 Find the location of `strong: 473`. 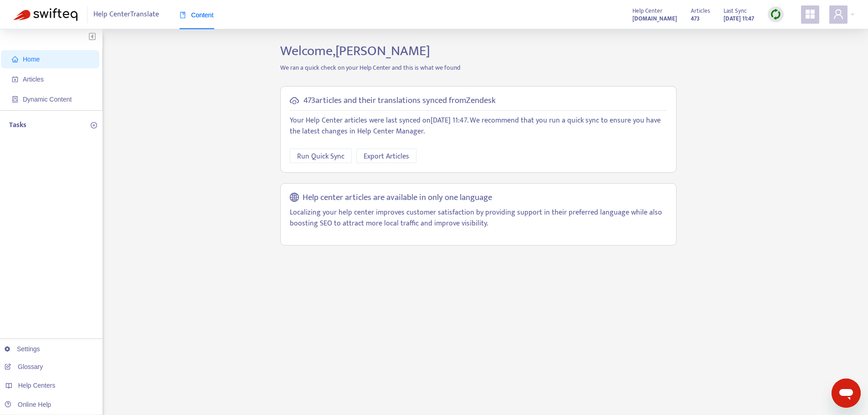

strong: 473 is located at coordinates (695, 19).